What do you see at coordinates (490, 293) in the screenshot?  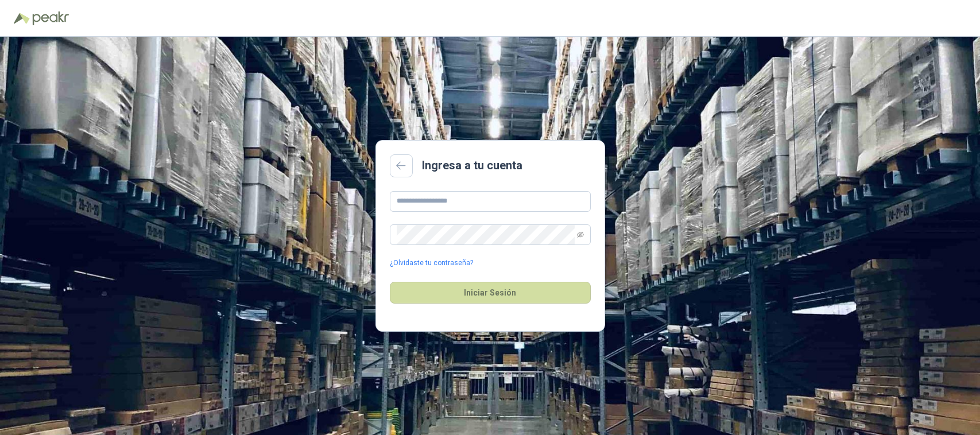 I see `button: Iniciar Sesión` at bounding box center [490, 293].